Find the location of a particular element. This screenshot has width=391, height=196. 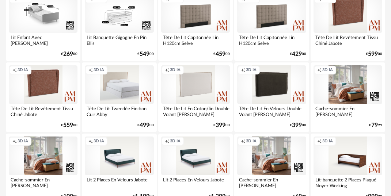

a: Creation icon 3D IA Tête De Lit Tweedée Finition Cuir Abby €49900 is located at coordinates (119, 97).